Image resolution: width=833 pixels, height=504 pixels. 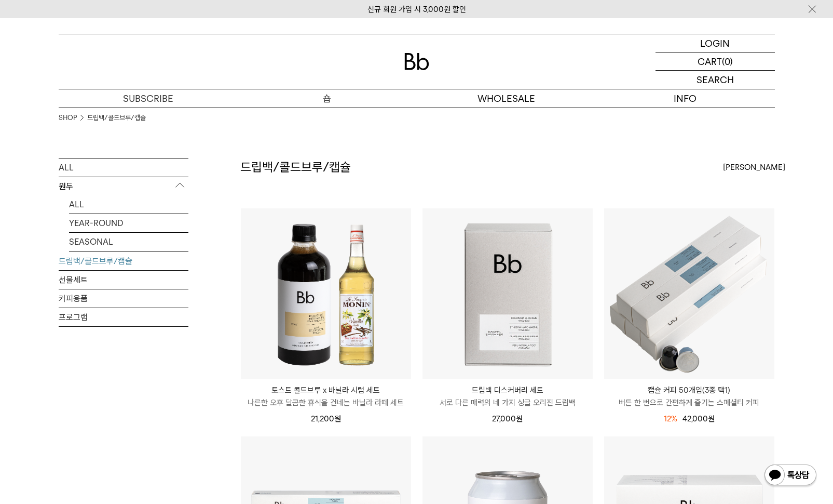 What do you see at coordinates (123, 186) in the screenshot?
I see `p: 원두` at bounding box center [123, 186].